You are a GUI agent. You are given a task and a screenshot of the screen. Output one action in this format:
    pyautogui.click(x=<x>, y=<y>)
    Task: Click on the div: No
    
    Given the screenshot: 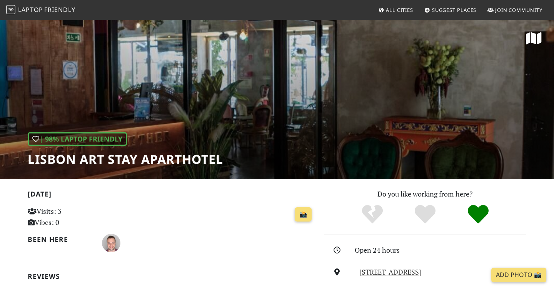 What is the action you would take?
    pyautogui.click(x=372, y=214)
    